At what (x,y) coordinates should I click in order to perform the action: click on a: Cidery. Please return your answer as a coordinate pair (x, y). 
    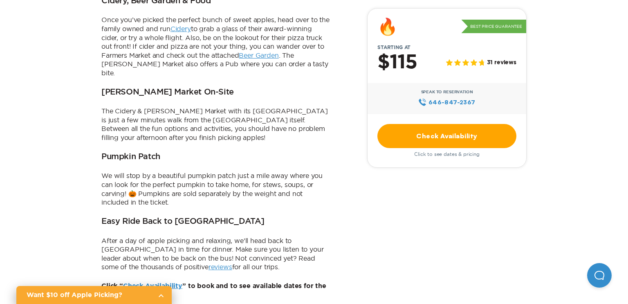
    Looking at the image, I should click on (181, 29).